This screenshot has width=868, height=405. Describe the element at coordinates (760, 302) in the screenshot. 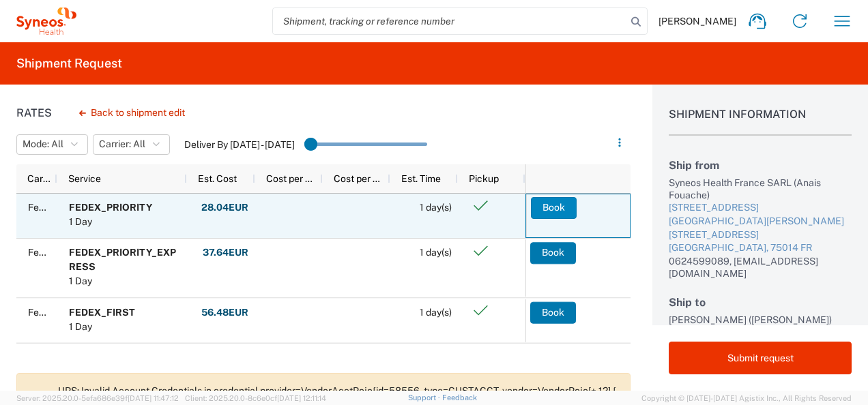

I see `h2: Ship to` at that location.